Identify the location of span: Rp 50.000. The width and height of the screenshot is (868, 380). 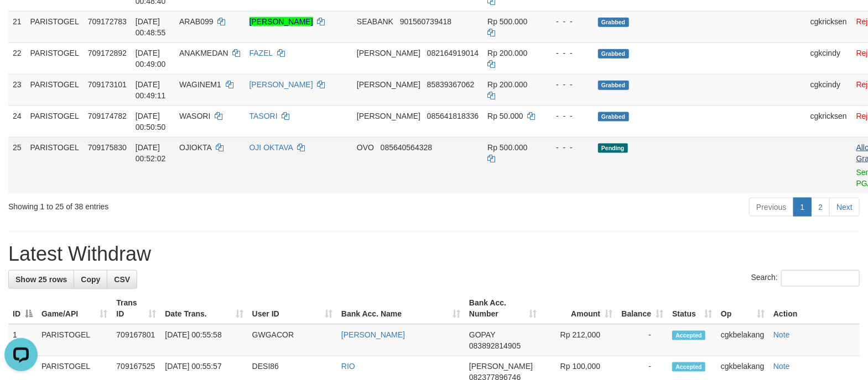
(505, 116).